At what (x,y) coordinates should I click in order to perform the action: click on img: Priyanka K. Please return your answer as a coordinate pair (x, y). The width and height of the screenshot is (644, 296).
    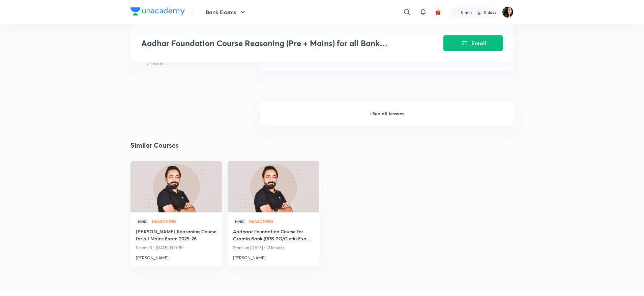
    Looking at the image, I should click on (508, 12).